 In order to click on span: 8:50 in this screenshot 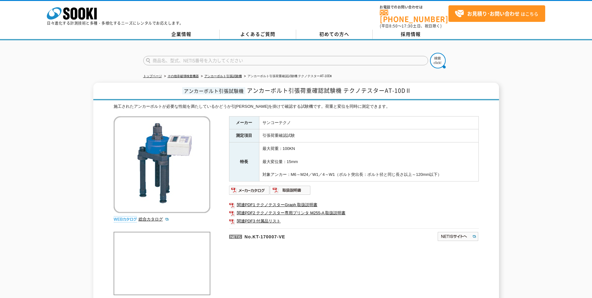, I will do `click(393, 26)`.